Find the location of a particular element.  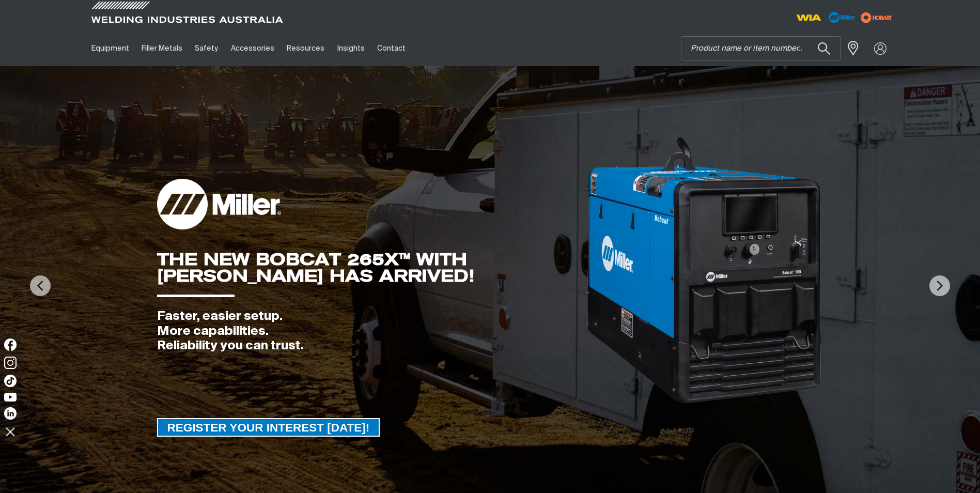

button: Search products is located at coordinates (824, 48).